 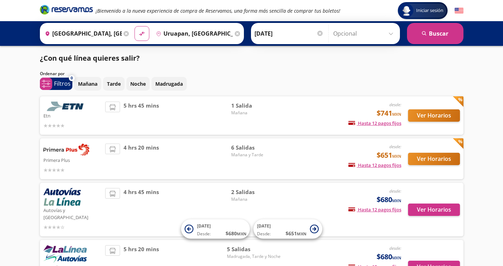 What do you see at coordinates (141, 210) in the screenshot?
I see `span: 4 hrs 45 mins` at bounding box center [141, 210].